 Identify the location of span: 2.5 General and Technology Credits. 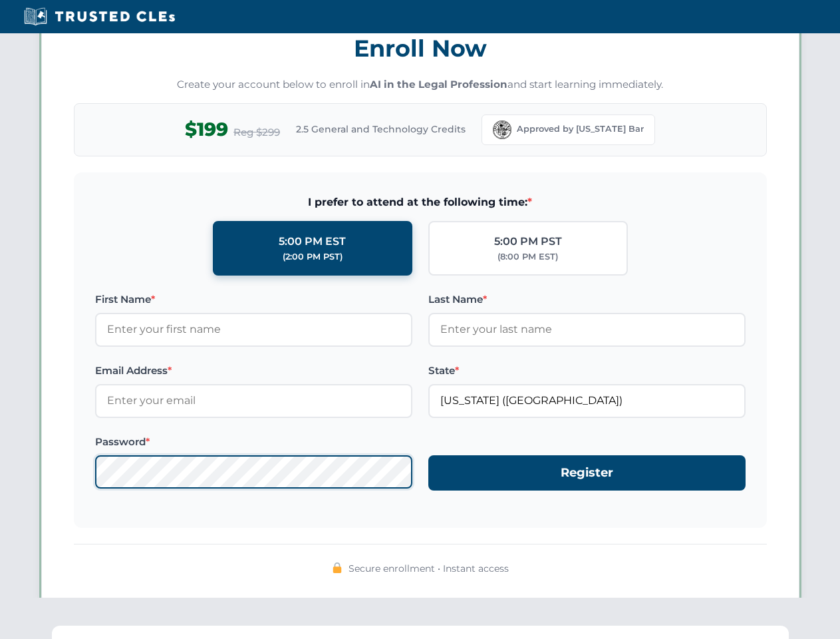
(381, 129).